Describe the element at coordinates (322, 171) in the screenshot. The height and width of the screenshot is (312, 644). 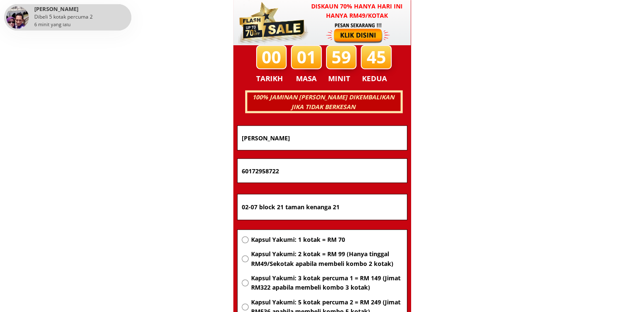
I see `input: Nombor Telefon Bimbit` at that location.